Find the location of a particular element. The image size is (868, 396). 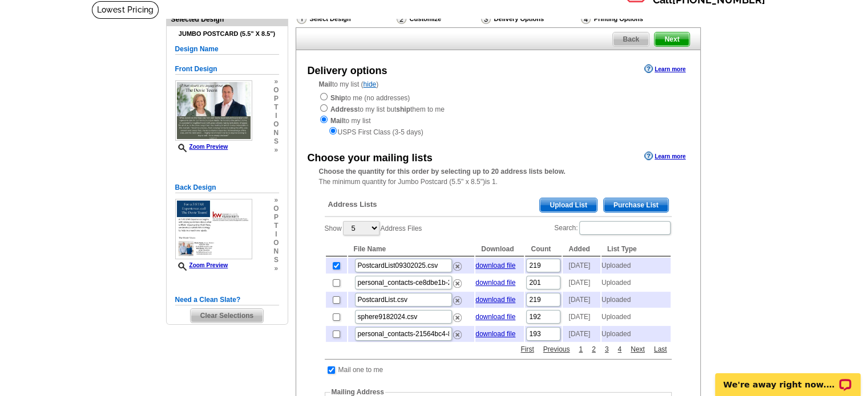

strong: Address is located at coordinates (344, 110).